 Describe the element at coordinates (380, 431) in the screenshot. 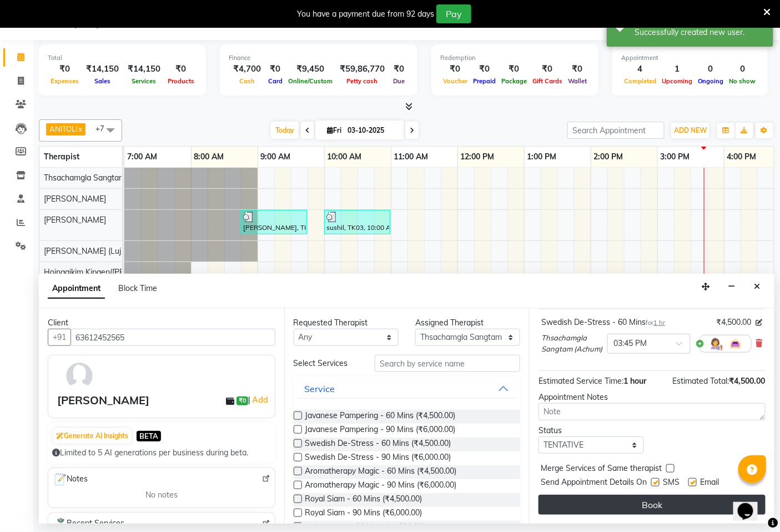

I see `span: Javanese Pampering - 90 Mins (₹6,000.00)` at that location.